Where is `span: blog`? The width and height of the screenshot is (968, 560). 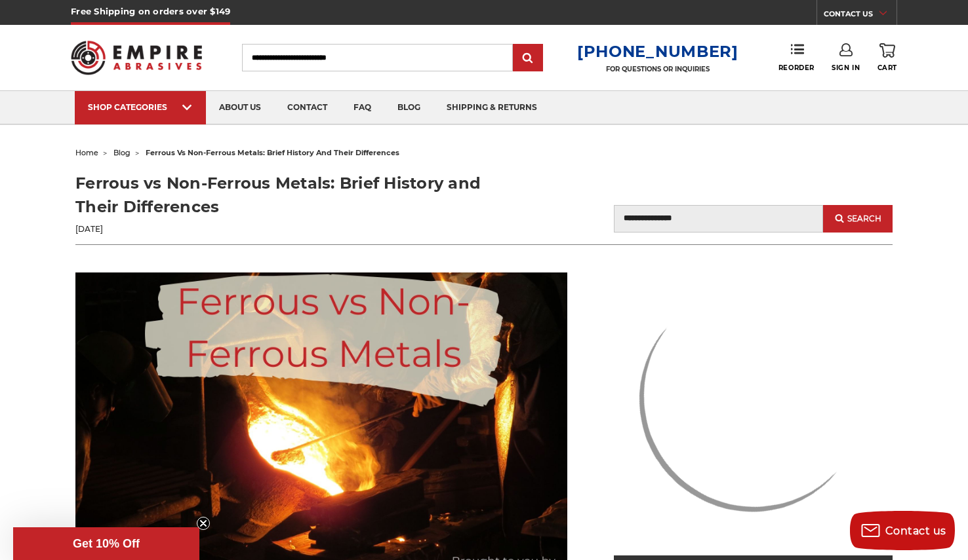 span: blog is located at coordinates (122, 153).